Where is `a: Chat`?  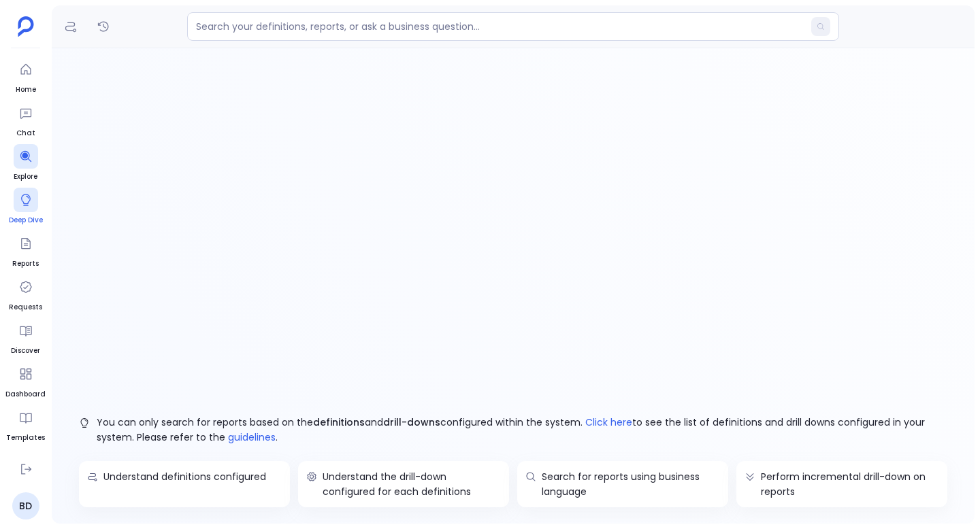
a: Chat is located at coordinates (26, 119).